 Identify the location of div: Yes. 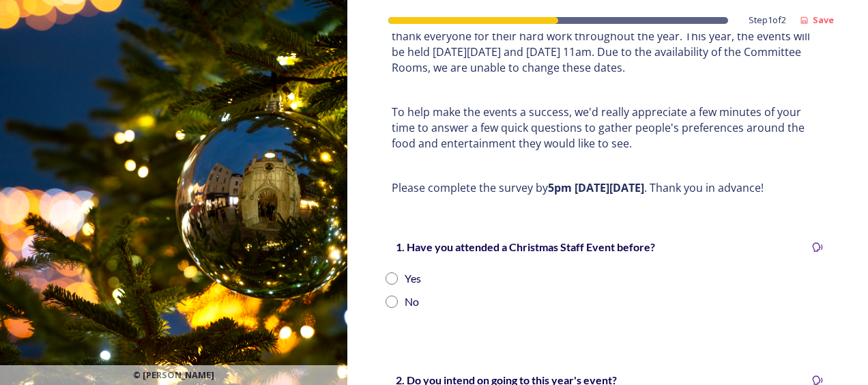
(412, 279).